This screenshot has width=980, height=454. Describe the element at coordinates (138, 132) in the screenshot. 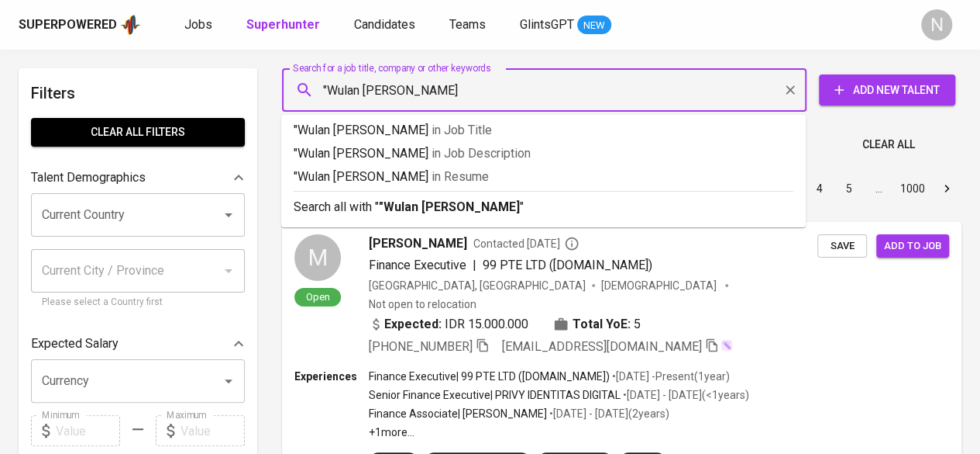

I see `button: Clear All filters` at that location.